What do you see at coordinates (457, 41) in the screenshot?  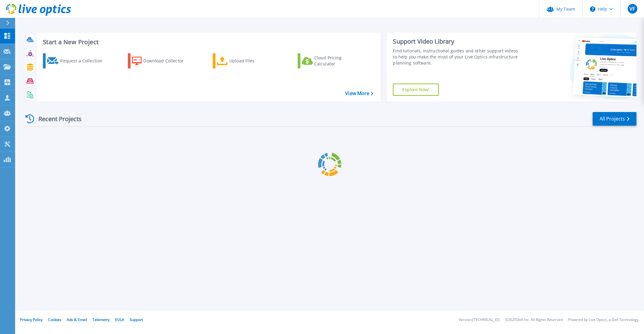 I see `div: Support Video Library` at bounding box center [457, 41].